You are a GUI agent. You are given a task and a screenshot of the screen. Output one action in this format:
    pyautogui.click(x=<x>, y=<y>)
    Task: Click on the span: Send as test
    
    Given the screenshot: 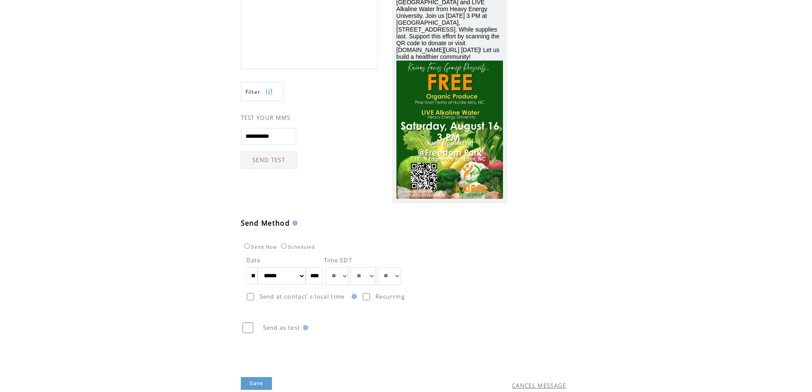 What is the action you would take?
    pyautogui.click(x=282, y=328)
    